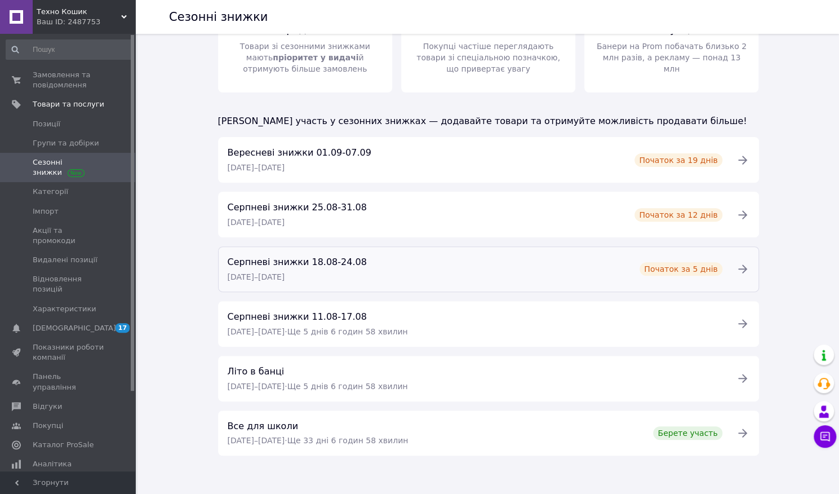 This screenshot has width=839, height=494. I want to click on span: Берете участь, so click(687, 433).